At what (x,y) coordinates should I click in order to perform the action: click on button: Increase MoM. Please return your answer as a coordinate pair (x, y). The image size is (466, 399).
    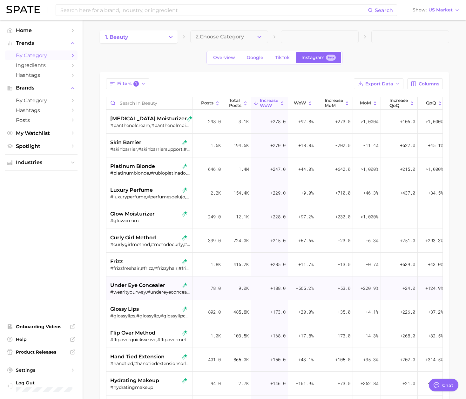
    Looking at the image, I should click on (334, 103).